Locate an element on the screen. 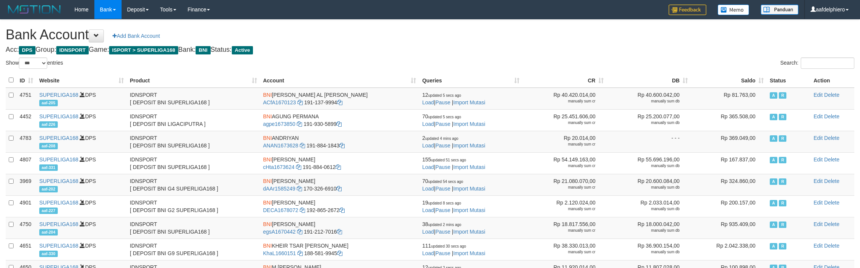  a: Copy 1918840612 to clipboard is located at coordinates (338, 167).